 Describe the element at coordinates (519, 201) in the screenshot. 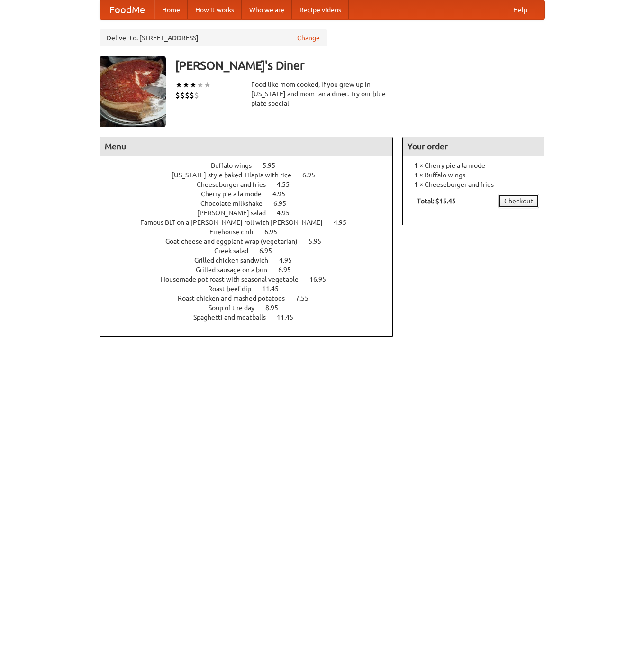

I see `a: Checkout` at that location.